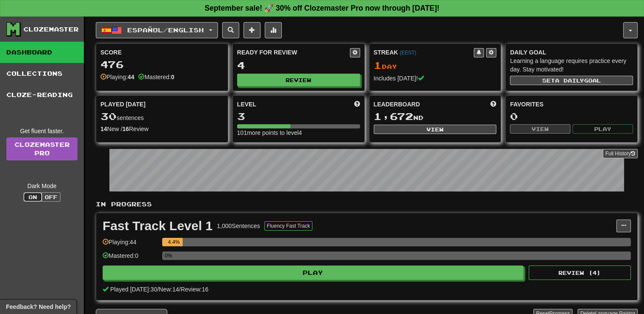  I want to click on div: Favorites, so click(571, 104).